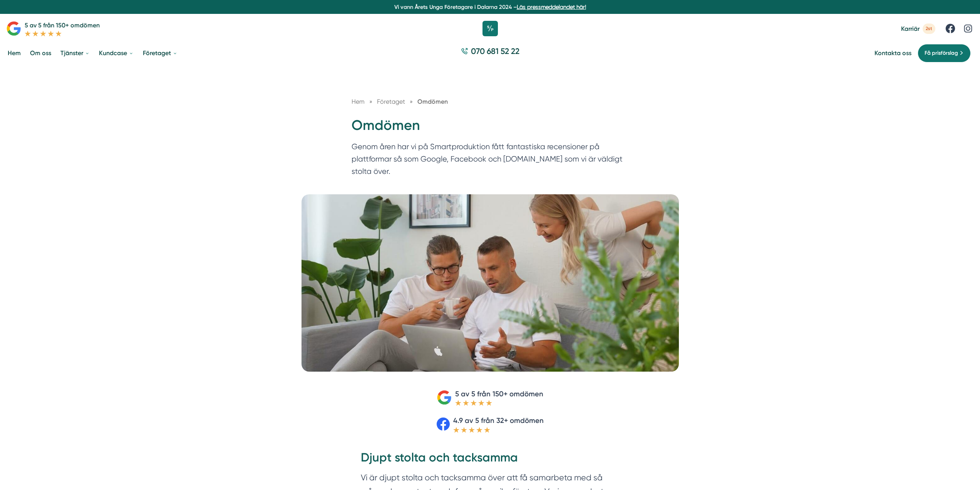 The image size is (980, 490). What do you see at coordinates (498, 421) in the screenshot?
I see `p: 4.9 av 5 från 32+ omdömen` at bounding box center [498, 421].